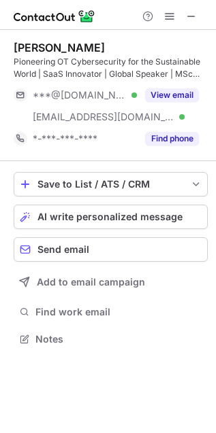 This screenshot has height=433, width=216. I want to click on button: Send email, so click(110, 250).